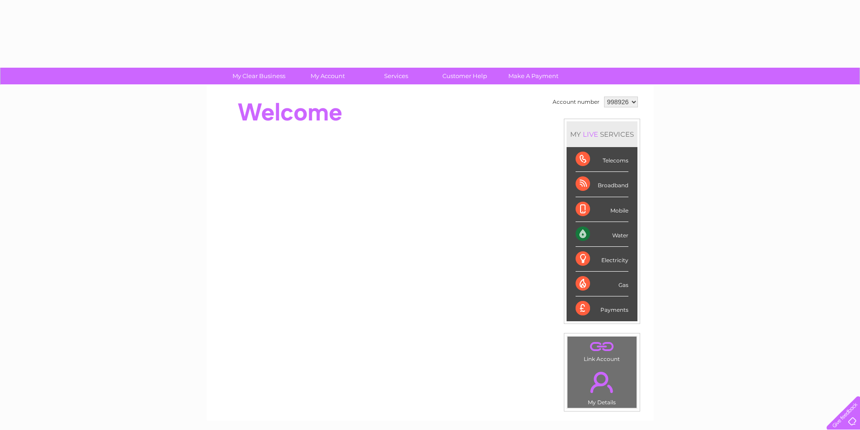 The width and height of the screenshot is (860, 430). Describe the element at coordinates (602, 159) in the screenshot. I see `div: Telecoms` at that location.